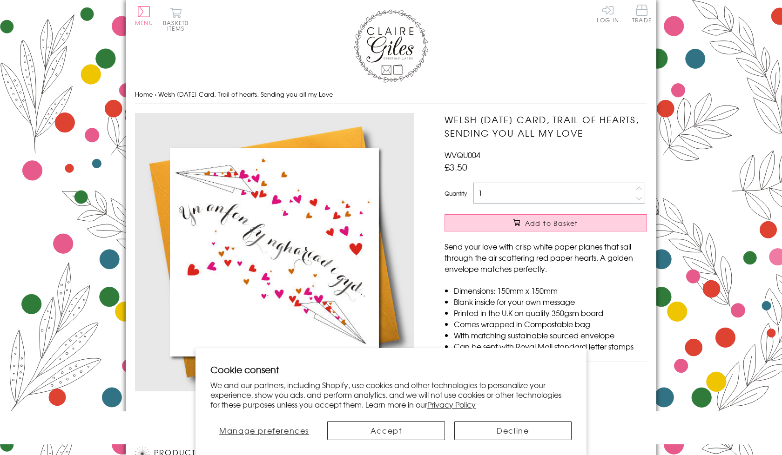 Image resolution: width=782 pixels, height=455 pixels. What do you see at coordinates (144, 23) in the screenshot?
I see `span: Menu` at bounding box center [144, 23].